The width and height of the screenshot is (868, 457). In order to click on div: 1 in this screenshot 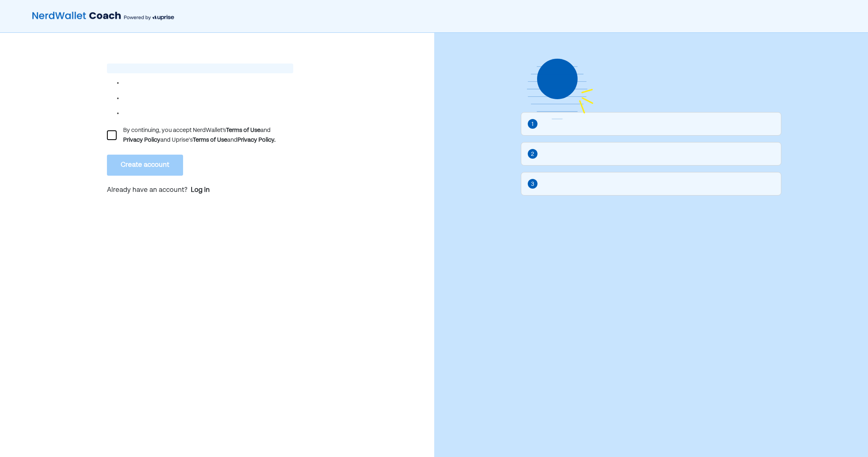, I will do `click(532, 125)`.